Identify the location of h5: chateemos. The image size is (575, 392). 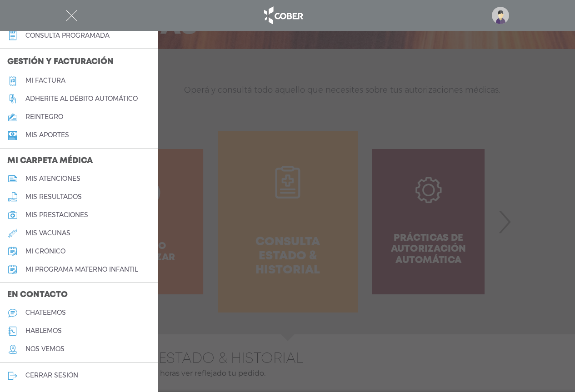
(46, 312).